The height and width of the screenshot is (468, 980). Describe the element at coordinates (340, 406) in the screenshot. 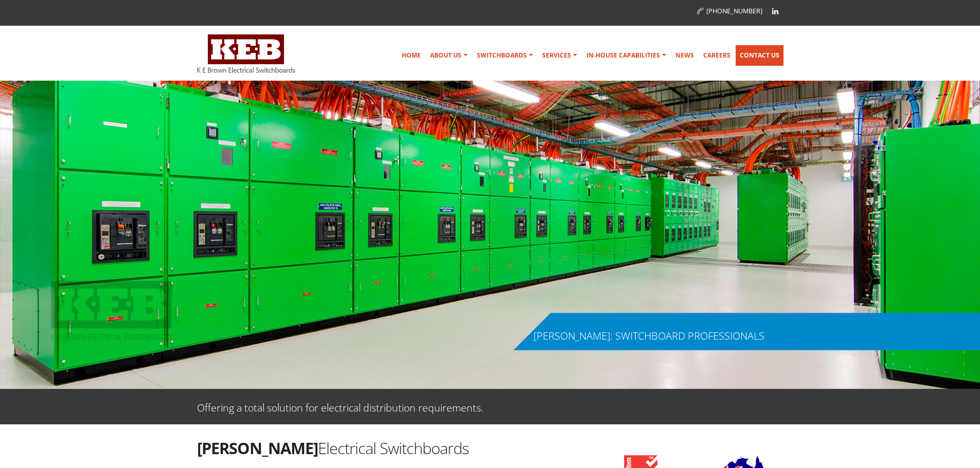

I see `p: Offering a total solution for electrical distribution requirements.` at that location.